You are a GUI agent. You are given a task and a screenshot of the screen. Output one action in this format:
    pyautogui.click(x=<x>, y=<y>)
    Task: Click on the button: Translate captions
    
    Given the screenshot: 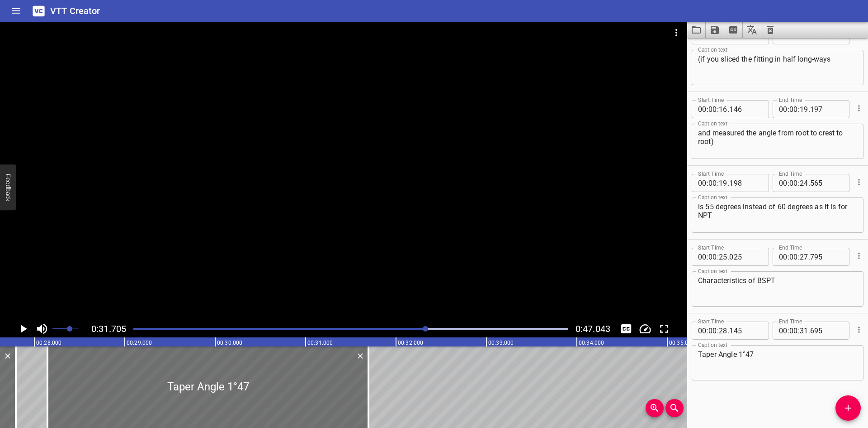 What is the action you would take?
    pyautogui.click(x=752, y=30)
    